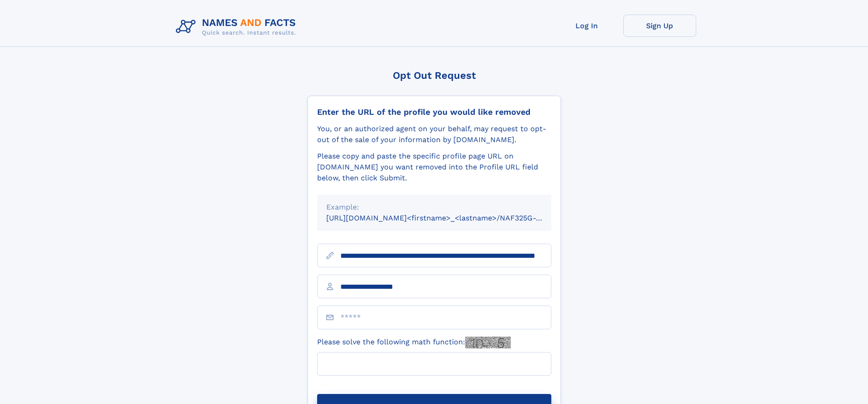  What do you see at coordinates (434, 112) in the screenshot?
I see `div: Enter the URL of the profile you would like removed` at bounding box center [434, 112].